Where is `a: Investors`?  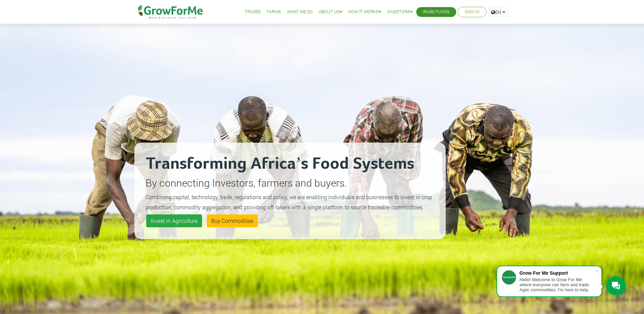 a: Investors is located at coordinates (400, 12).